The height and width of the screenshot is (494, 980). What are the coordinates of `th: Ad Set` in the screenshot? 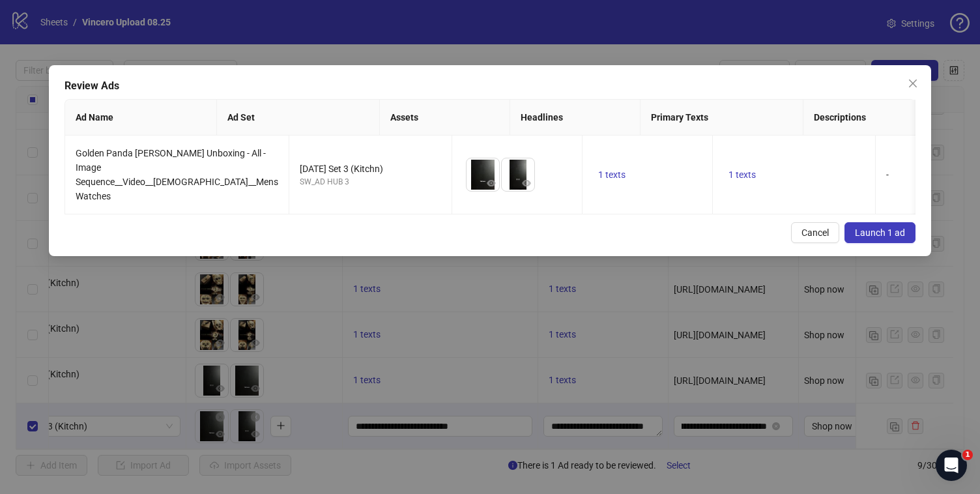 It's located at (299, 117).